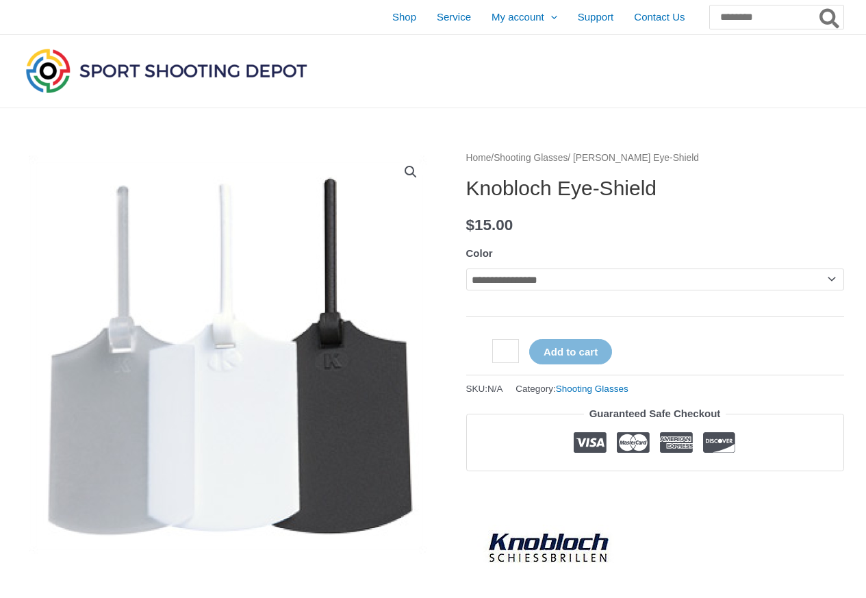 The width and height of the screenshot is (866, 598). What do you see at coordinates (505, 351) in the screenshot?
I see `input: Product quantity` at bounding box center [505, 351].